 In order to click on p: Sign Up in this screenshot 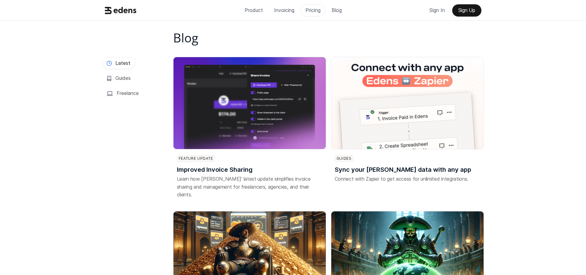, I will do `click(467, 10)`.